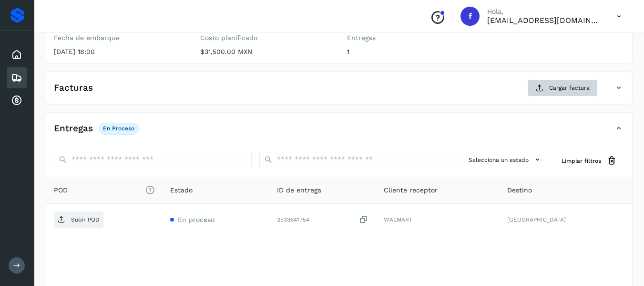 The image size is (644, 286). What do you see at coordinates (544, 11) in the screenshot?
I see `p: Hola,` at bounding box center [544, 11].